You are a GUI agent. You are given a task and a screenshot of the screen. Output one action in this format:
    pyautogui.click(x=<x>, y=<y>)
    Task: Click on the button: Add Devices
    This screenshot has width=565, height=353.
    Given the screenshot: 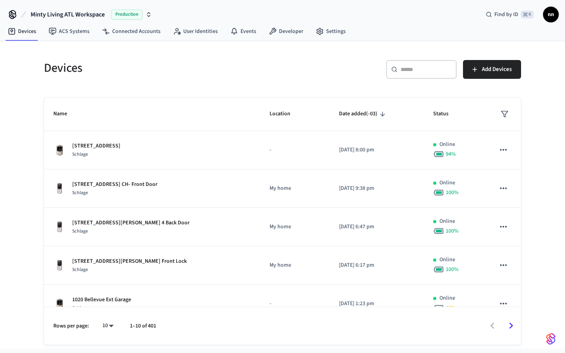 What is the action you would take?
    pyautogui.click(x=492, y=69)
    